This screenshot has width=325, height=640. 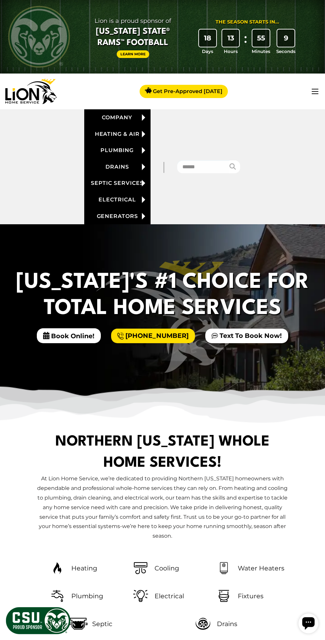 I want to click on a: Text To Book Now!, so click(x=246, y=336).